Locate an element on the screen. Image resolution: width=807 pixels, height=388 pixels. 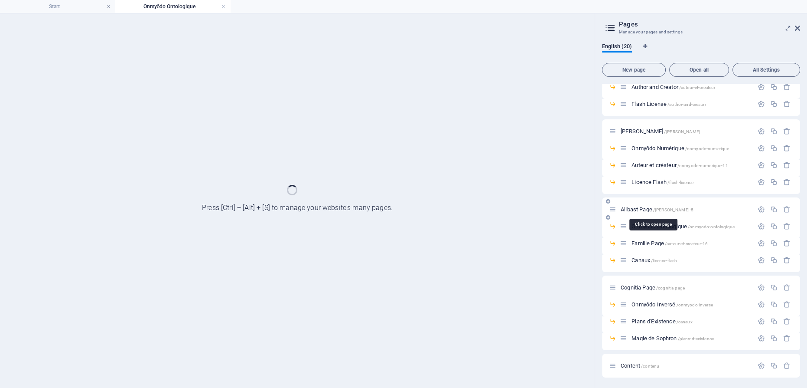
div: Famille Page/auteur-et-createur-16 is located at coordinates (691, 243).